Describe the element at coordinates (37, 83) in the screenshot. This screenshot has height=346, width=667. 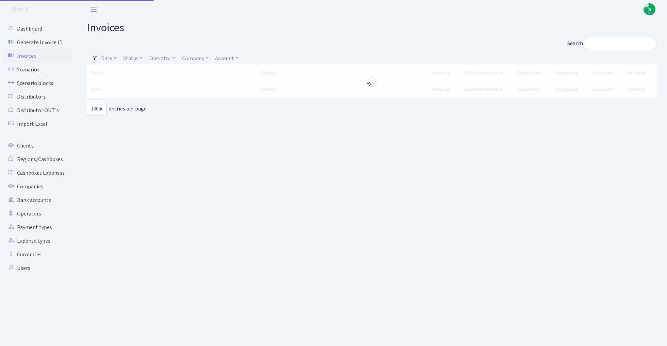
I see `a: Scenario blocks` at that location.